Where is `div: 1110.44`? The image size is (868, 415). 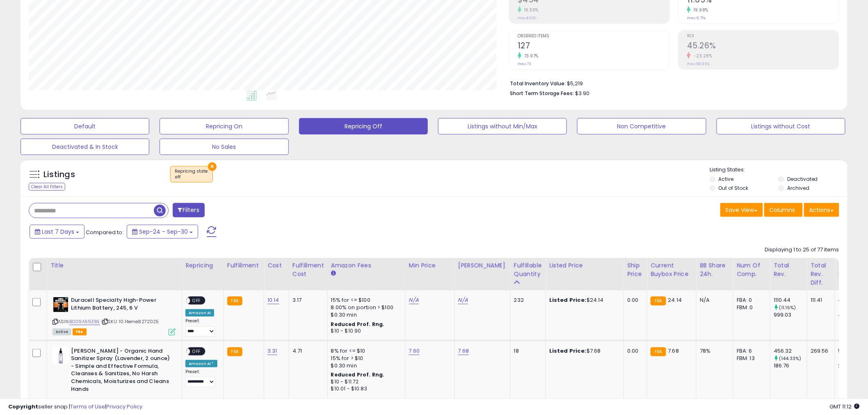
div: 1110.44 is located at coordinates (790, 300).